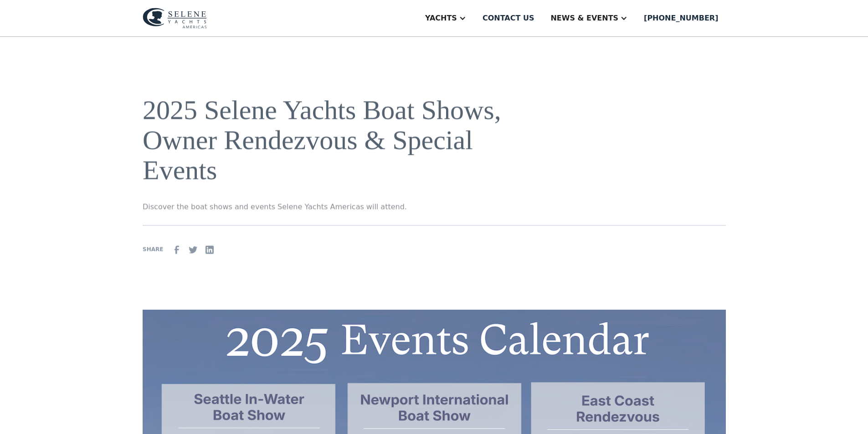 Image resolution: width=868 pixels, height=434 pixels. What do you see at coordinates (332, 206) in the screenshot?
I see `p: Discover the boat shows and events Selene Yachts Americas will attend.` at bounding box center [332, 206].